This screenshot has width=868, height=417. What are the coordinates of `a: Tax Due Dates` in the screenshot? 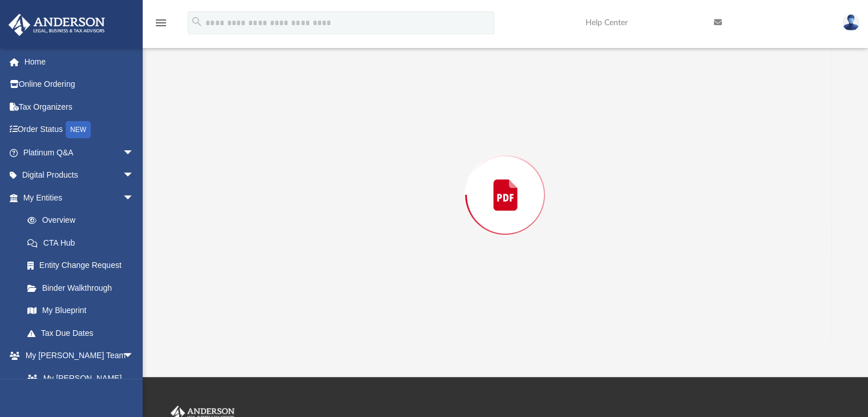 It's located at (83, 333).